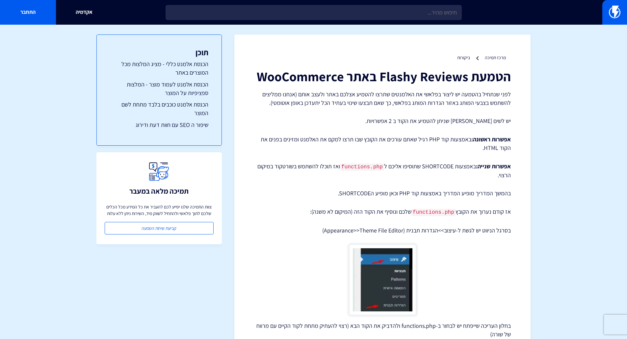 The height and width of the screenshot is (339, 627). What do you see at coordinates (159, 88) in the screenshot?
I see `a: הכנסת אלמנט לעמוד מוצר - המלצות ספציפיות על המוצר` at bounding box center [159, 88].